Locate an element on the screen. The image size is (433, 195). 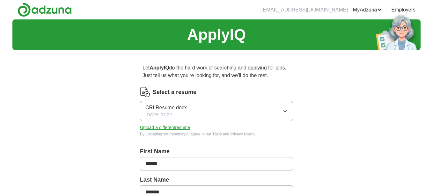
a: Privacy Notice is located at coordinates (243, 134).